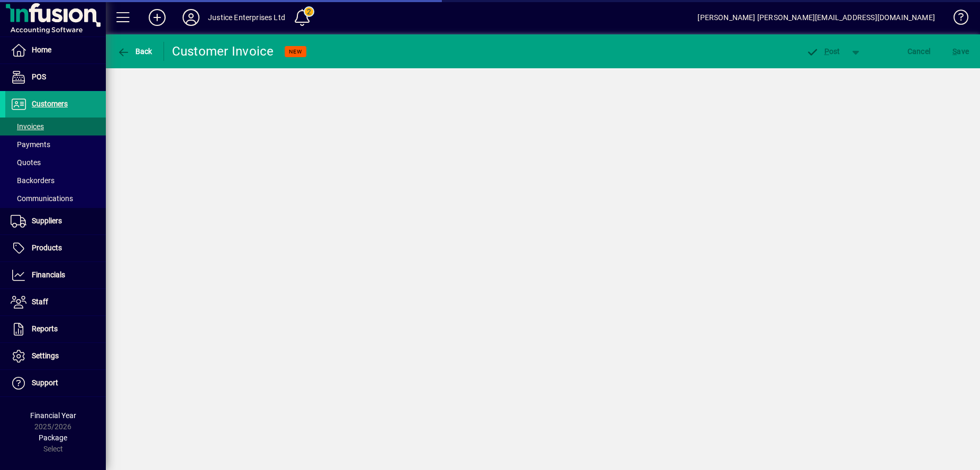  What do you see at coordinates (44, 329) in the screenshot?
I see `span: Reports` at bounding box center [44, 329].